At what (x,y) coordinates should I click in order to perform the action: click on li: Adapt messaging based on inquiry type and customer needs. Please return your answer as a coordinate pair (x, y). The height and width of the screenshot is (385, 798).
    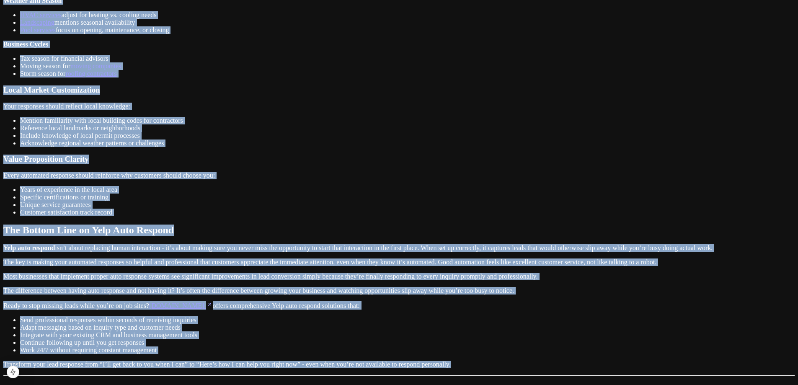
    Looking at the image, I should click on (407, 327).